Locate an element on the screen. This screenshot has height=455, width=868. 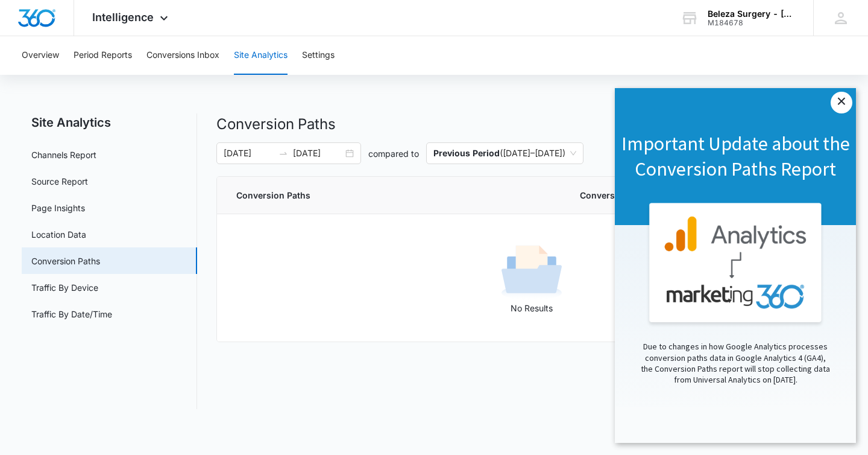
h2: Site Analytics is located at coordinates (109, 122).